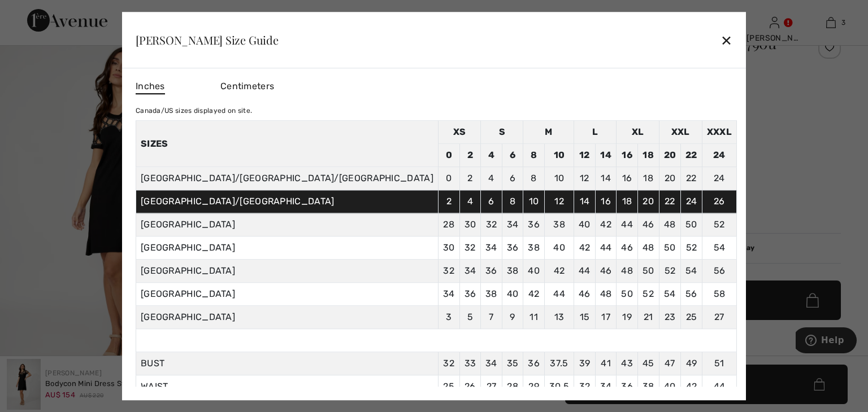  Describe the element at coordinates (719, 363) in the screenshot. I see `span: 51` at that location.